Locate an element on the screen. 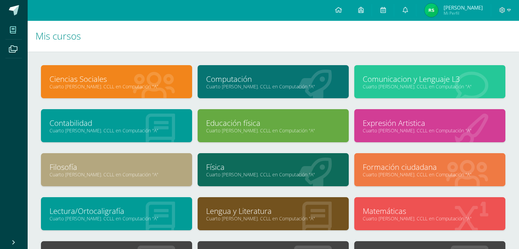 The image size is (519, 249). a: Computación is located at coordinates (273, 79).